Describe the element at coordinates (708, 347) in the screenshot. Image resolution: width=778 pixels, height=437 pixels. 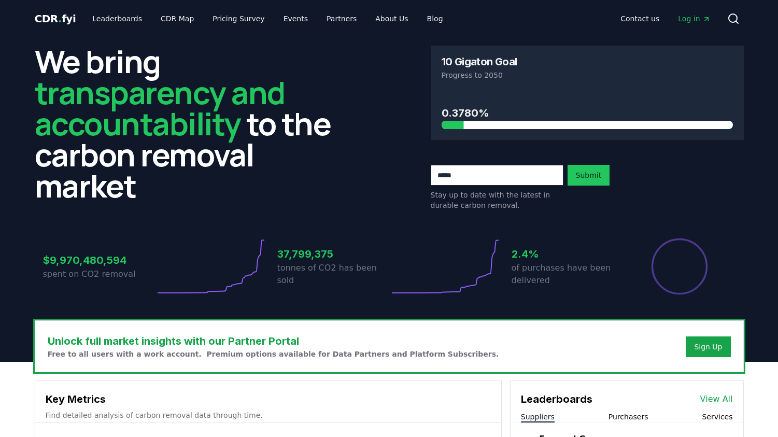
I see `div: Sign Up` at that location.